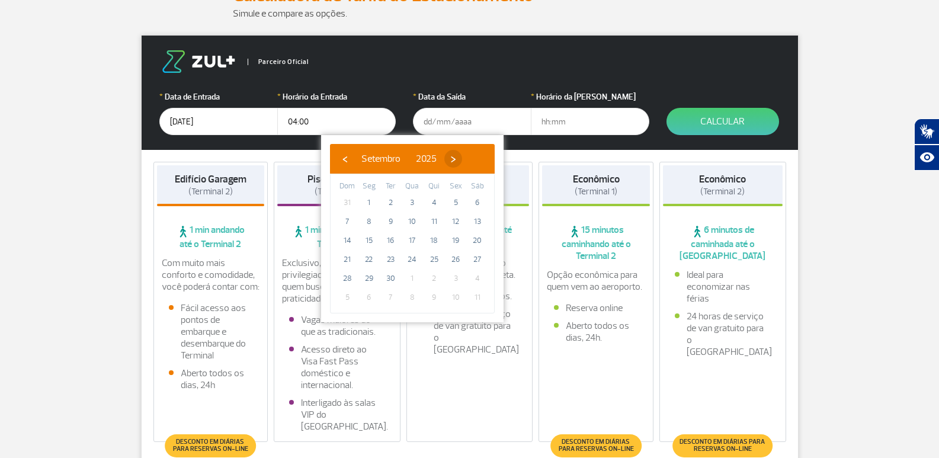 This screenshot has width=939, height=458. Describe the element at coordinates (478, 222) in the screenshot. I see `span: 13` at that location.